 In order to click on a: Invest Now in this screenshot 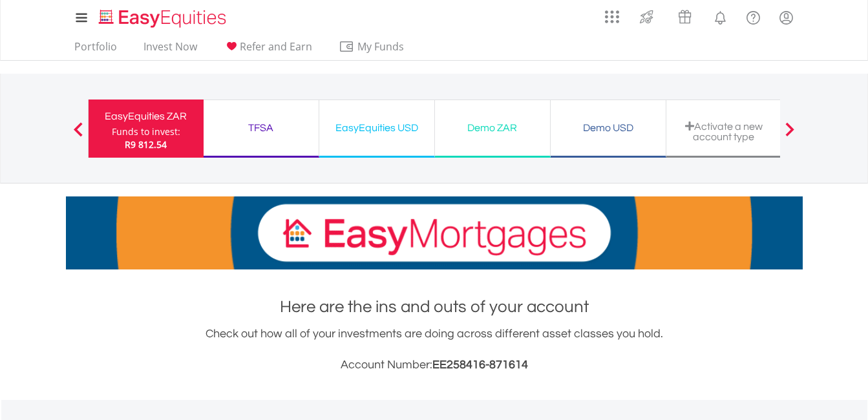, I will do `click(170, 50)`.